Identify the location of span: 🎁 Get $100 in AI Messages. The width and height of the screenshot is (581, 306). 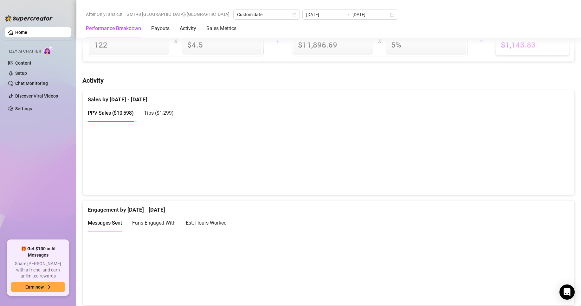
(38, 252).